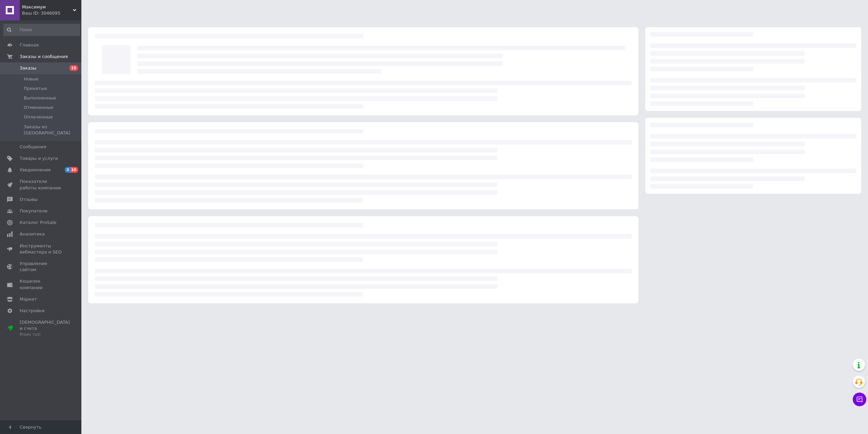 The height and width of the screenshot is (434, 868). Describe the element at coordinates (39, 108) in the screenshot. I see `span: Отмененные` at that location.